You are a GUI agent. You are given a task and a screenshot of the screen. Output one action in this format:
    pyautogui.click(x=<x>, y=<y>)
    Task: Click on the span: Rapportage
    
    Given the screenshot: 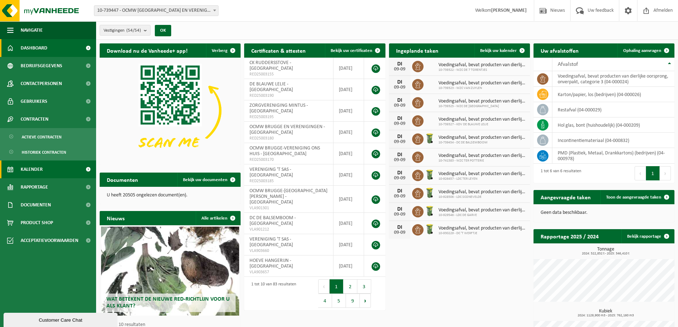 What is the action you would take?
    pyautogui.click(x=34, y=187)
    